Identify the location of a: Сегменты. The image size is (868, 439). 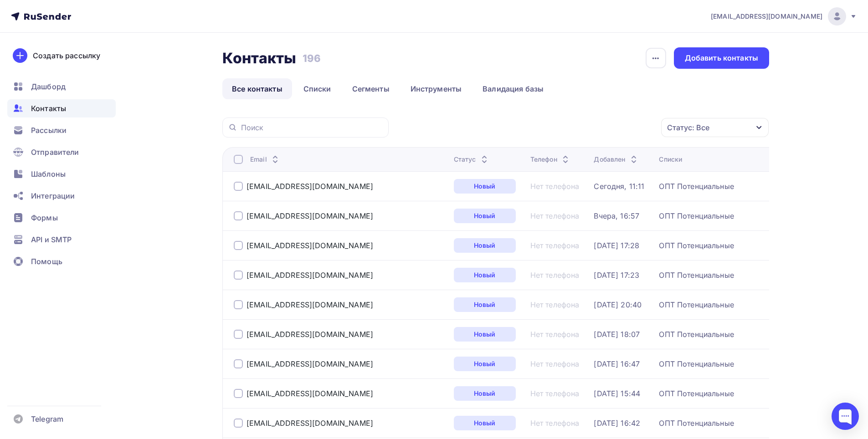
(371, 89).